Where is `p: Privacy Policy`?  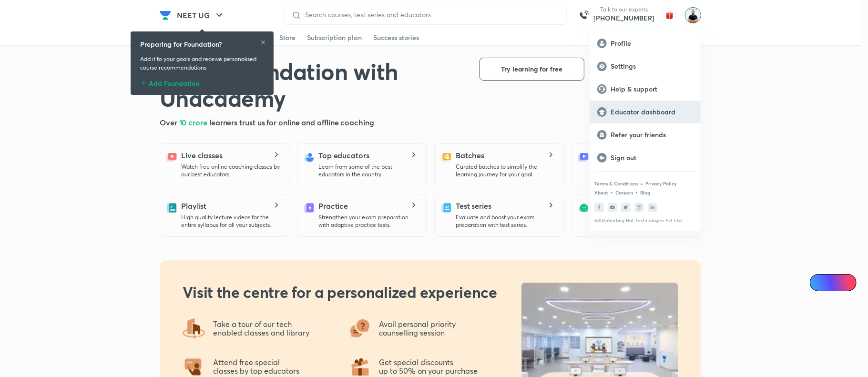
p: Privacy Policy is located at coordinates (661, 184).